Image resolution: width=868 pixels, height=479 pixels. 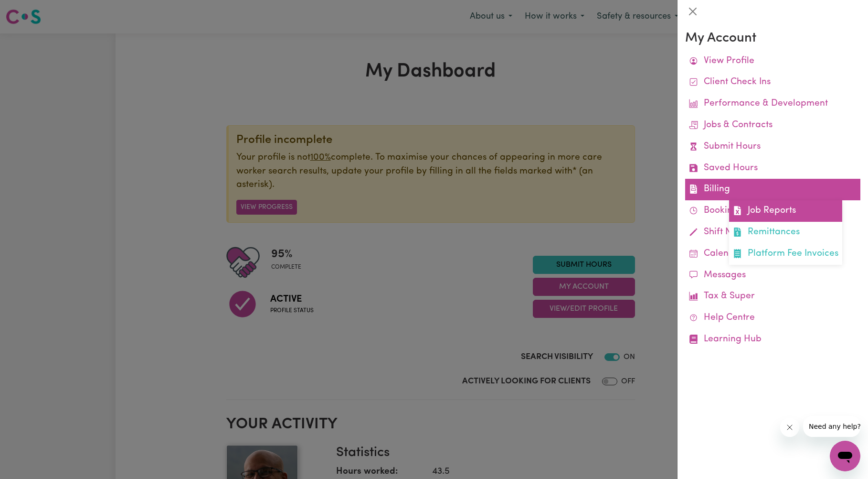 I want to click on a: Performance & Development, so click(x=772, y=103).